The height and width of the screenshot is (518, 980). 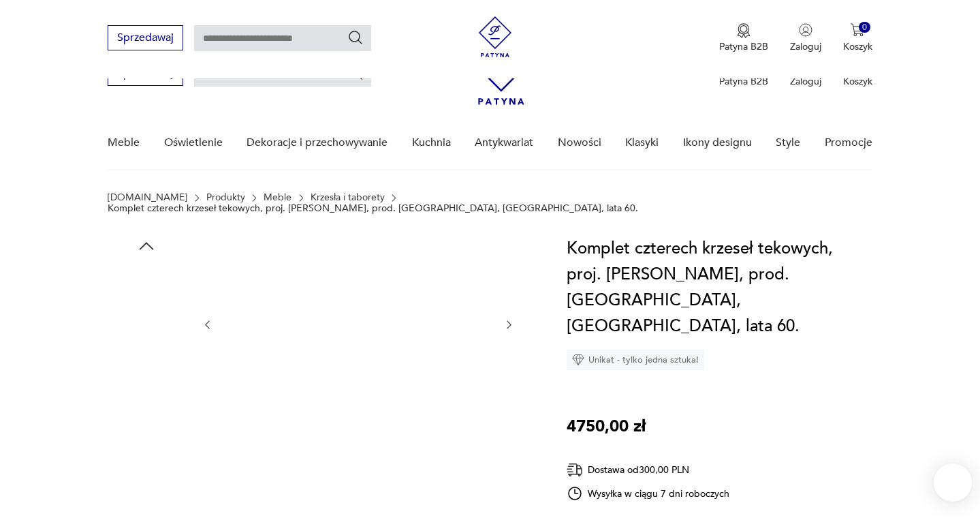 What do you see at coordinates (225, 198) in the screenshot?
I see `a: Produkty` at bounding box center [225, 198].